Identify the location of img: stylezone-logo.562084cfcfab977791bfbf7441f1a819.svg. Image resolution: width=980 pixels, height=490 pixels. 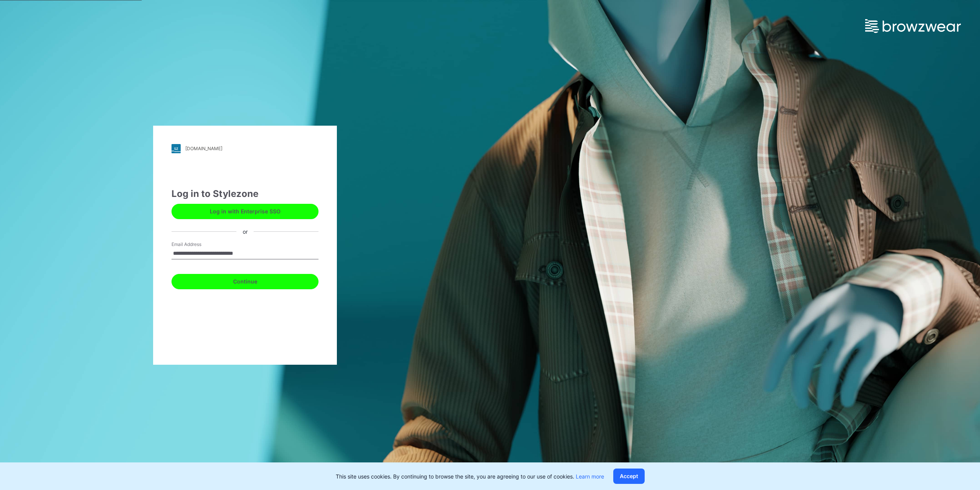
(176, 149).